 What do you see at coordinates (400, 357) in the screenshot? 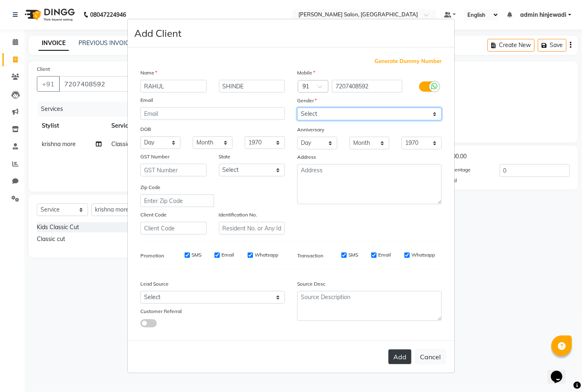
I see `button: Add` at bounding box center [400, 357].